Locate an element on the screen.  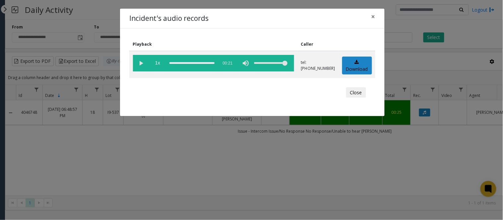
span: playback speed button is located at coordinates (158, 63).